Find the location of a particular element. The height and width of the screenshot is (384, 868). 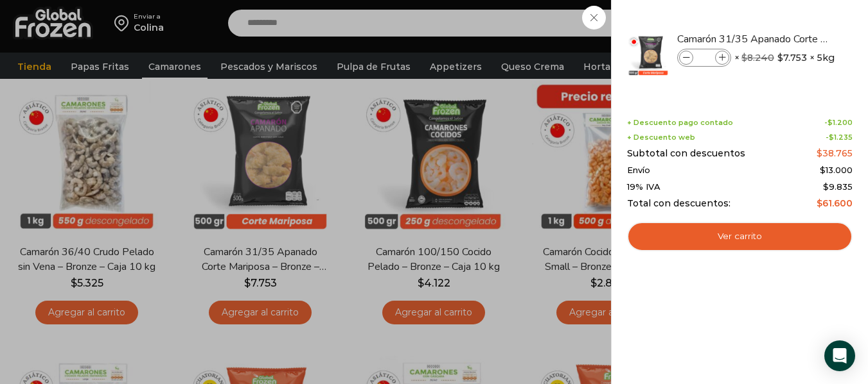

bdi: 61.600 is located at coordinates (834, 204).